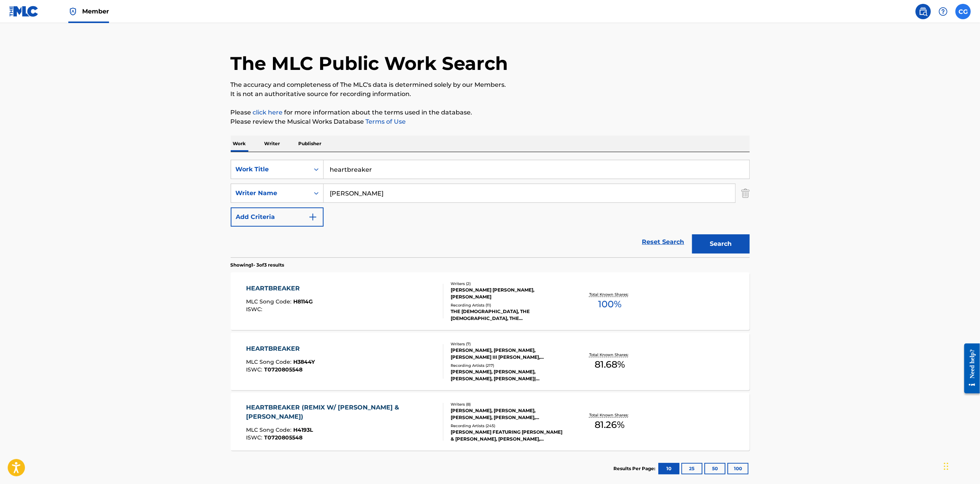 The height and width of the screenshot is (484, 980). I want to click on img: 9d2ae6d4665cec9f34b9.svg, so click(313, 217).